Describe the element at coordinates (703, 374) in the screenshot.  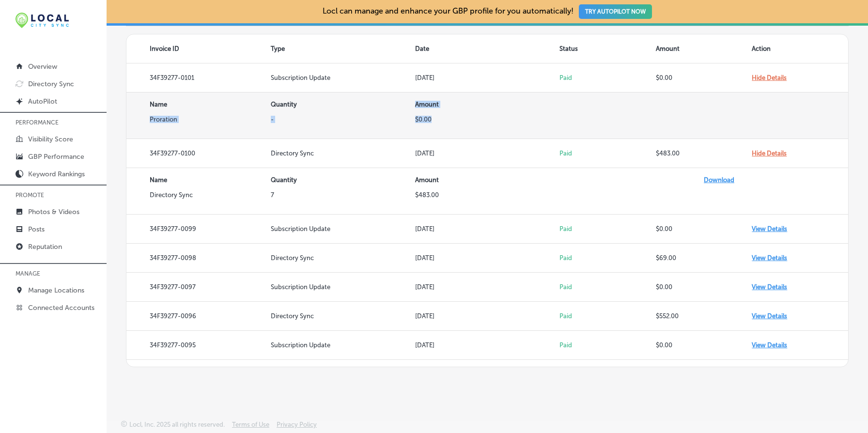
I see `td: $207.00` at that location.